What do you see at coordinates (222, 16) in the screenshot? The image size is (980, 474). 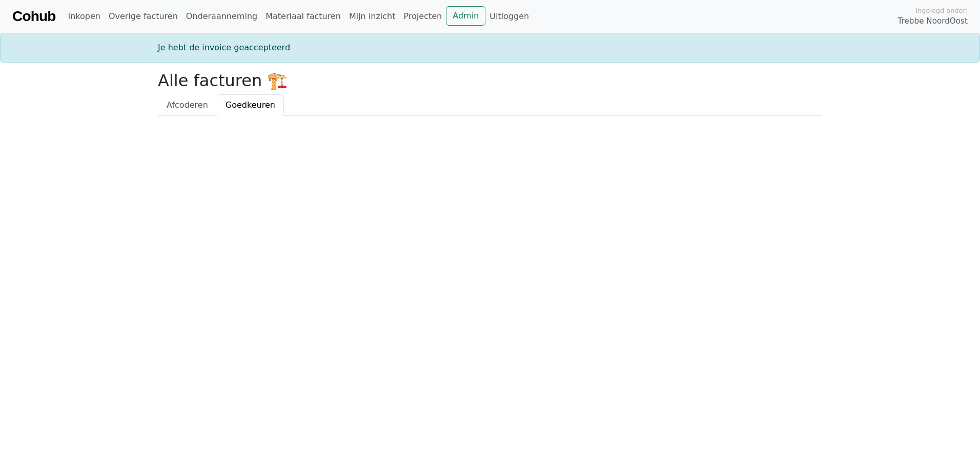 I see `a: Onderaanneming` at bounding box center [222, 16].